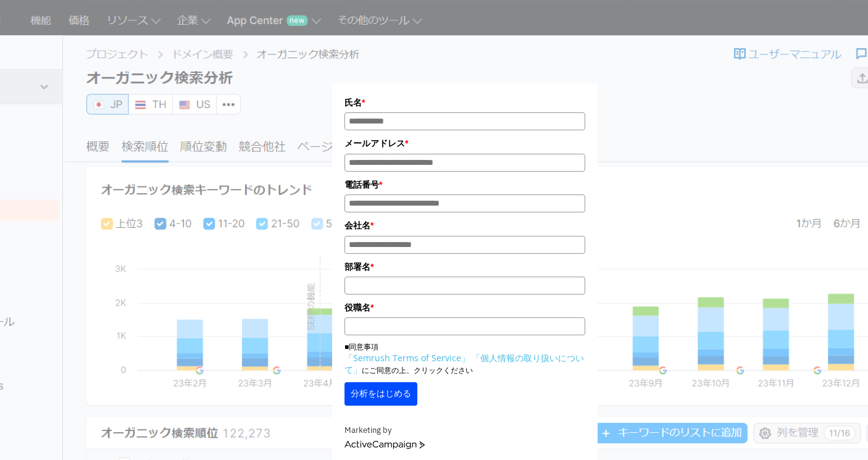 The image size is (868, 460). What do you see at coordinates (465, 430) in the screenshot?
I see `div: Marketing by` at bounding box center [465, 430].